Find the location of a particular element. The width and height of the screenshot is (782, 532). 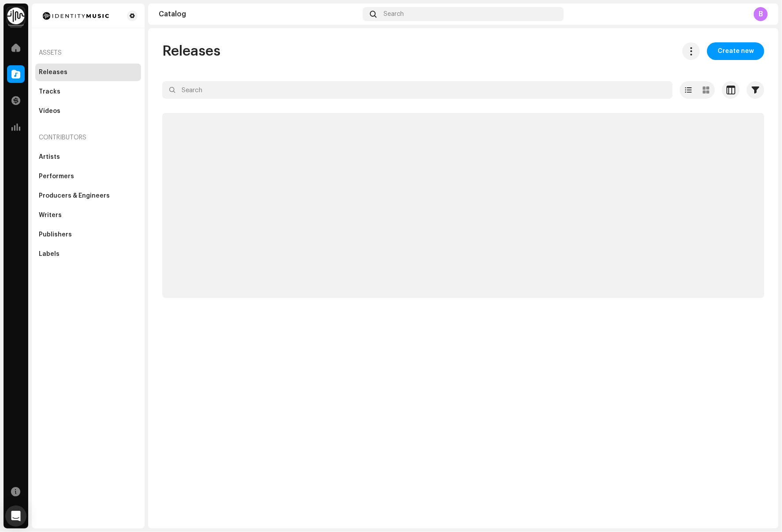

div: Catalog is located at coordinates (259, 14).